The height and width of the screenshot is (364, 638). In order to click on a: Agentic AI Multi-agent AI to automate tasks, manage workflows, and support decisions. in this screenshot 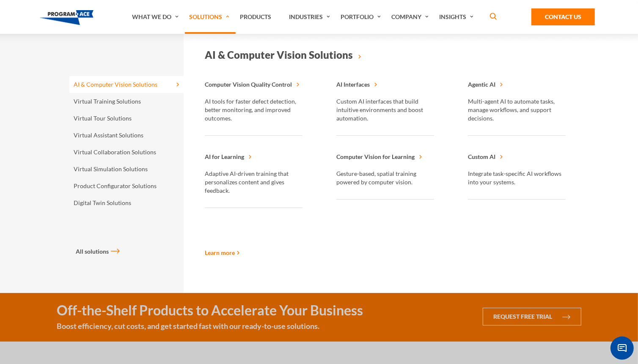, I will do `click(517, 106)`.